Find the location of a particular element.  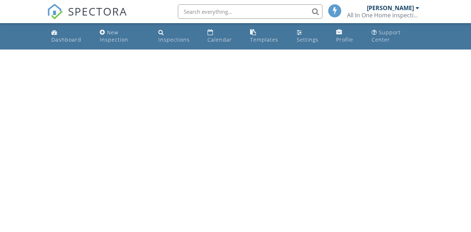

a: Company Profile is located at coordinates (348, 36).